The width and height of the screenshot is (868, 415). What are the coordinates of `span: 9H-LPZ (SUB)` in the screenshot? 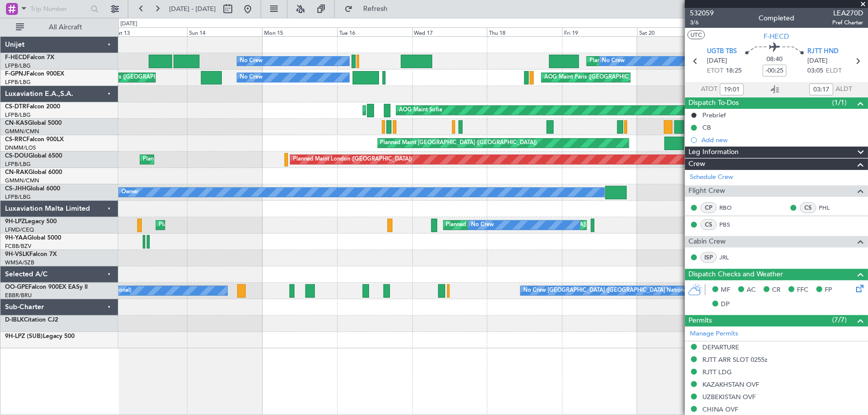 It's located at (24, 337).